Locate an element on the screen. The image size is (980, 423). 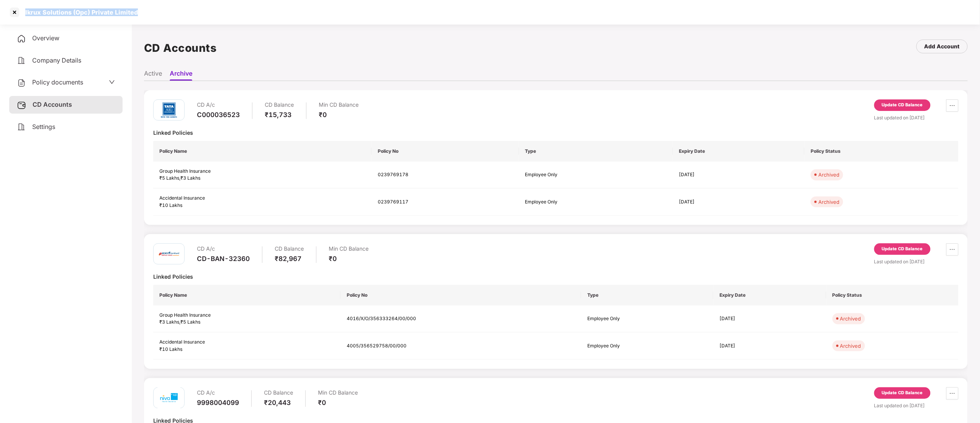
span: ₹3 Lakhs is located at coordinates (190, 178).